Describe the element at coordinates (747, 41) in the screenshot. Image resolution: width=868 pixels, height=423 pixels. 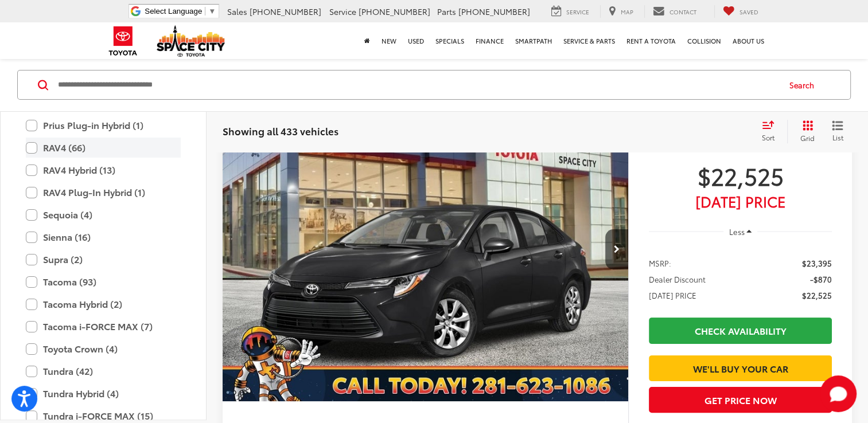
I see `a: About Us` at that location.